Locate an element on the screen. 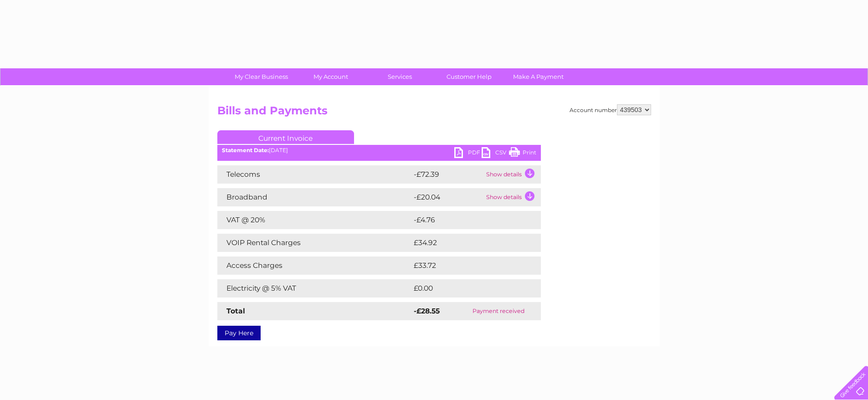 This screenshot has height=400, width=868. td: VOIP Rental Charges is located at coordinates (315, 242).